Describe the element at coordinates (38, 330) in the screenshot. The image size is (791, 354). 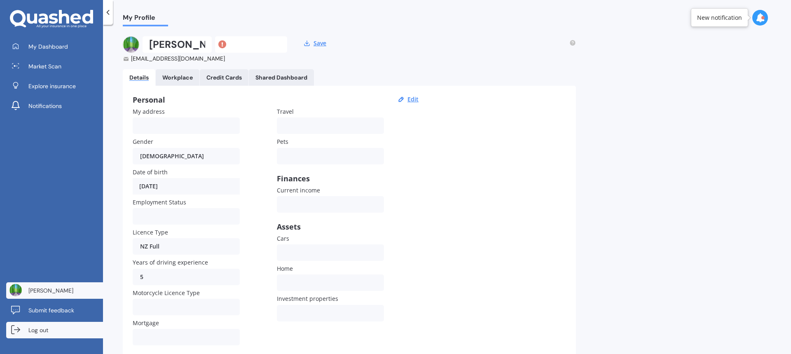
I see `span: Log out` at that location.